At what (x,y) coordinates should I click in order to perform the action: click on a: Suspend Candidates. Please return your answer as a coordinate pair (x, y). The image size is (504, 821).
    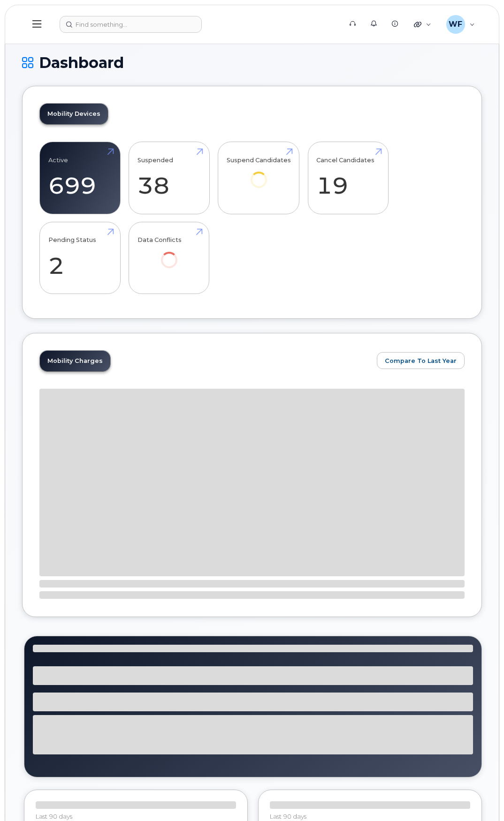
    Looking at the image, I should click on (259, 174).